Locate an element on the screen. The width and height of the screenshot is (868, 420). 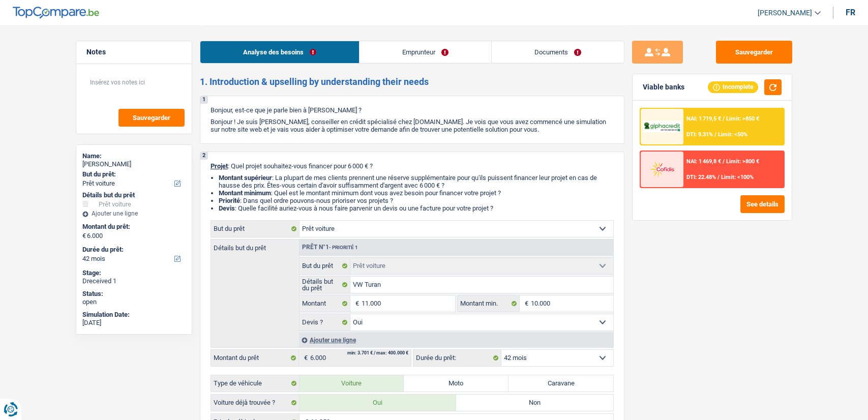
label: Montant is located at coordinates (325, 303).